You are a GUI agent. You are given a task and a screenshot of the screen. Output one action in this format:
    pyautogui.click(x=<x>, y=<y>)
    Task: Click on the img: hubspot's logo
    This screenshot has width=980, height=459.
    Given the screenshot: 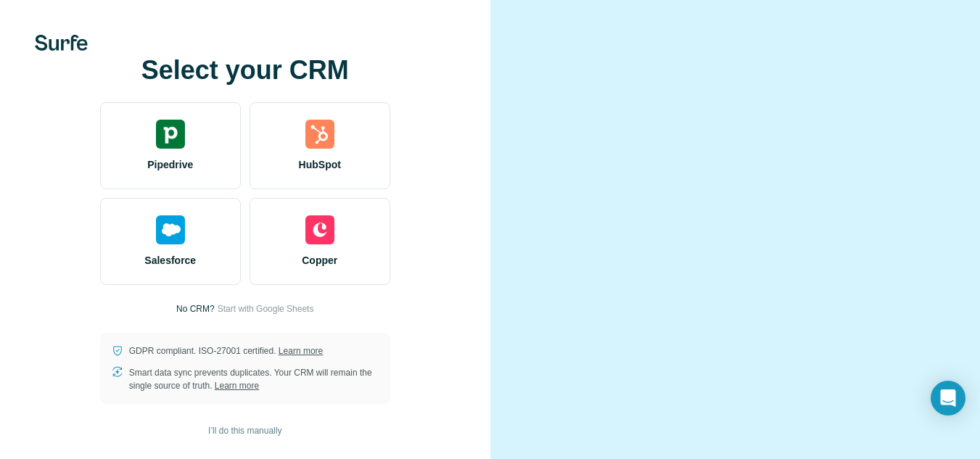 What is the action you would take?
    pyautogui.click(x=320, y=135)
    